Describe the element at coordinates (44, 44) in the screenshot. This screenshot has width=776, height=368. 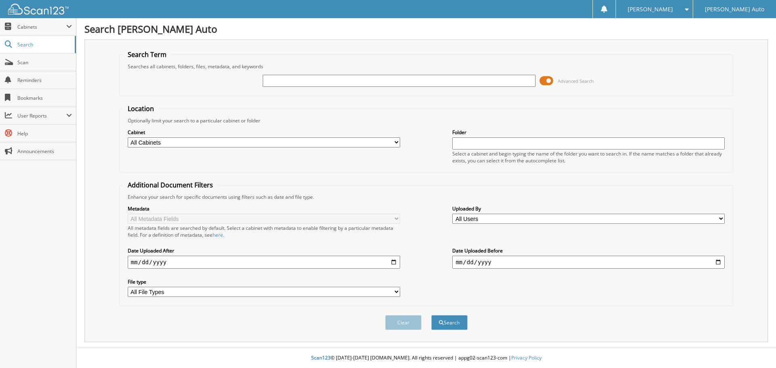
I see `span: Search` at that location.